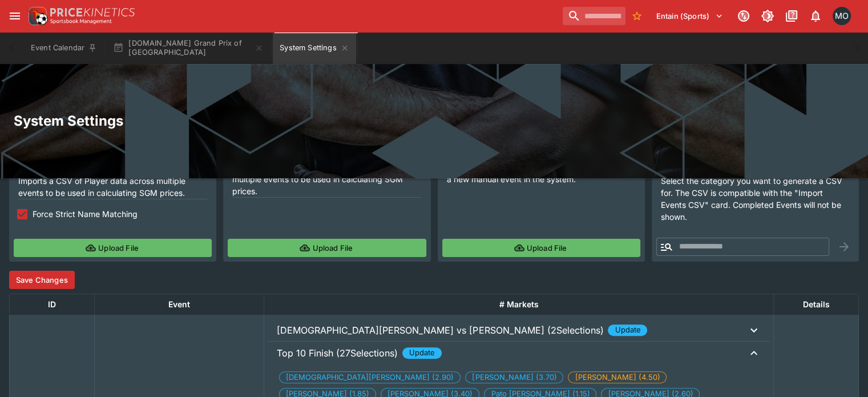  I want to click on button: Documentation, so click(792, 16).